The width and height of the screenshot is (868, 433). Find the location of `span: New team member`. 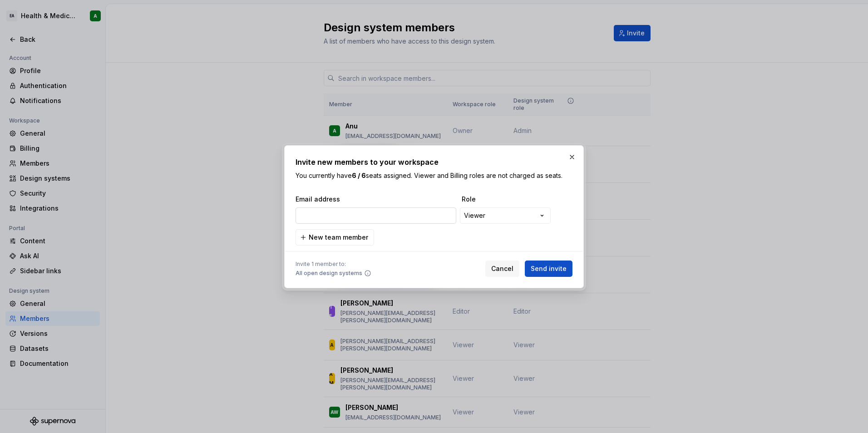

span: New team member is located at coordinates (338, 237).